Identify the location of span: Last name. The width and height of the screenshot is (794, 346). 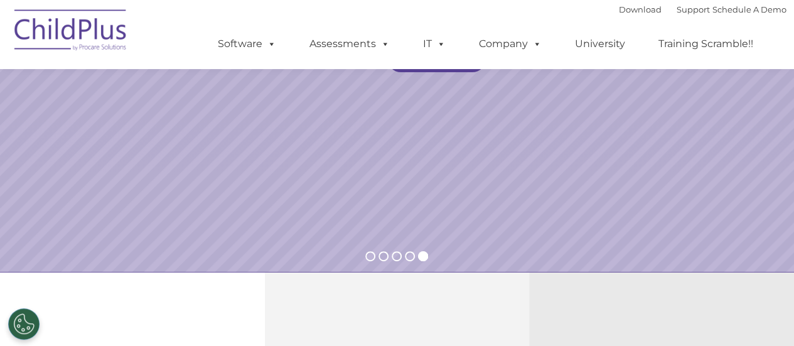
(193, 87).